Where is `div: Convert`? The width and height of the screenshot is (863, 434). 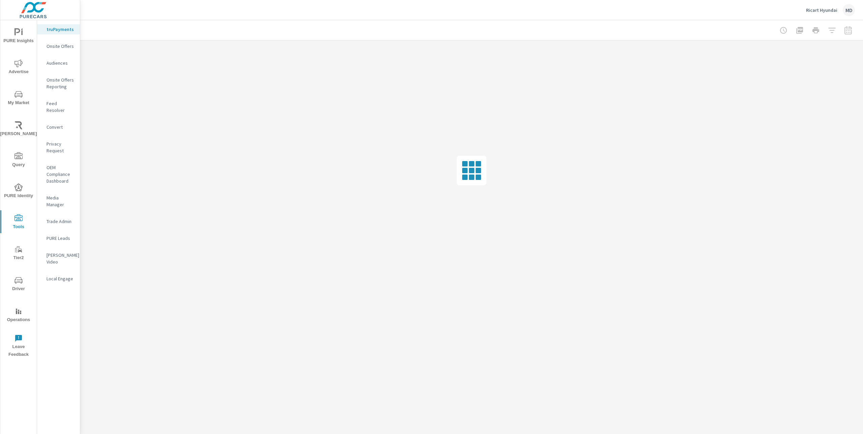
div: Convert is located at coordinates (58, 127).